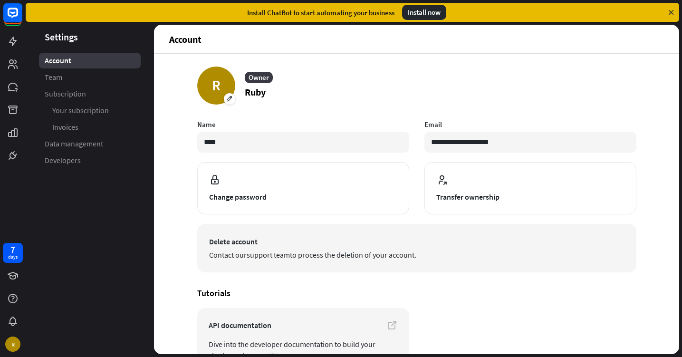 The width and height of the screenshot is (682, 357). Describe the element at coordinates (80, 110) in the screenshot. I see `span: Your subscription` at that location.